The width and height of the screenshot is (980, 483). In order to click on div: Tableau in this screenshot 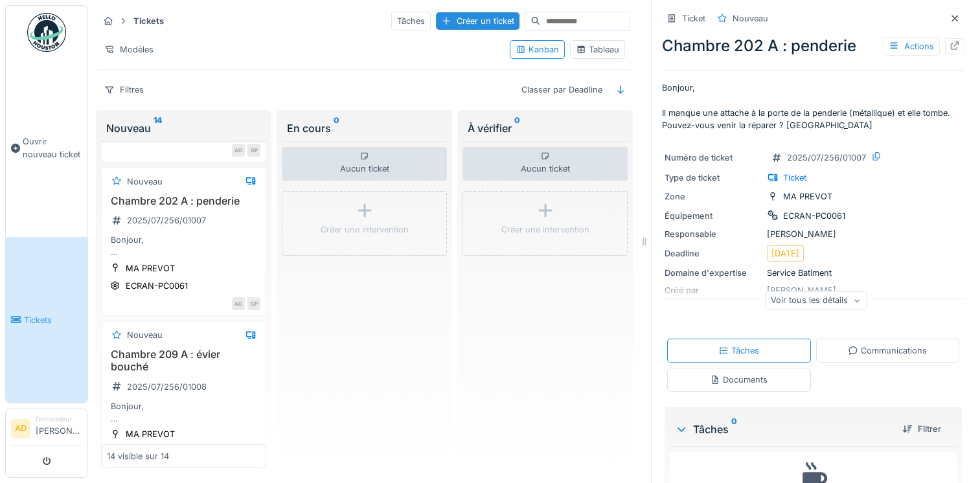, I will do `click(597, 49)`.